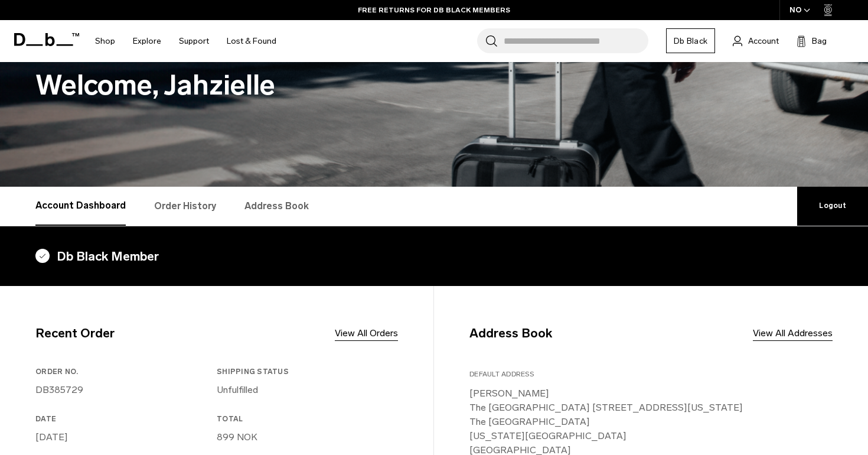 The image size is (868, 455). I want to click on p: Unfulfilled, so click(305, 390).